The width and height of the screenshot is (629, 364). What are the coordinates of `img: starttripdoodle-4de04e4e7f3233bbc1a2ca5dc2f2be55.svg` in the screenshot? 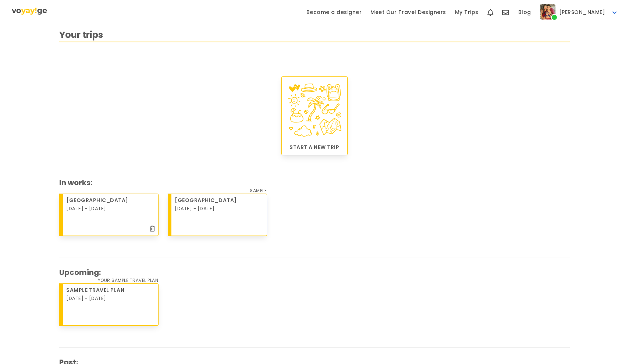 It's located at (314, 109).